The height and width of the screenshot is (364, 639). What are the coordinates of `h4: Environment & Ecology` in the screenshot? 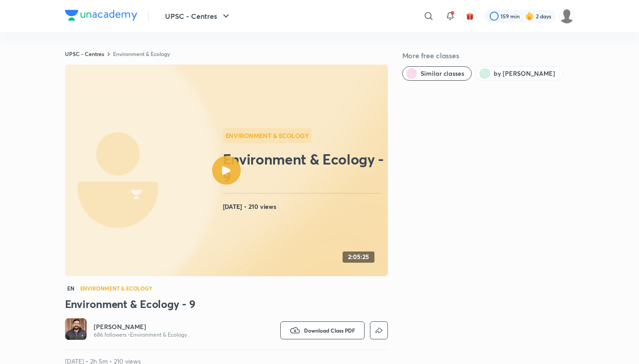 It's located at (117, 288).